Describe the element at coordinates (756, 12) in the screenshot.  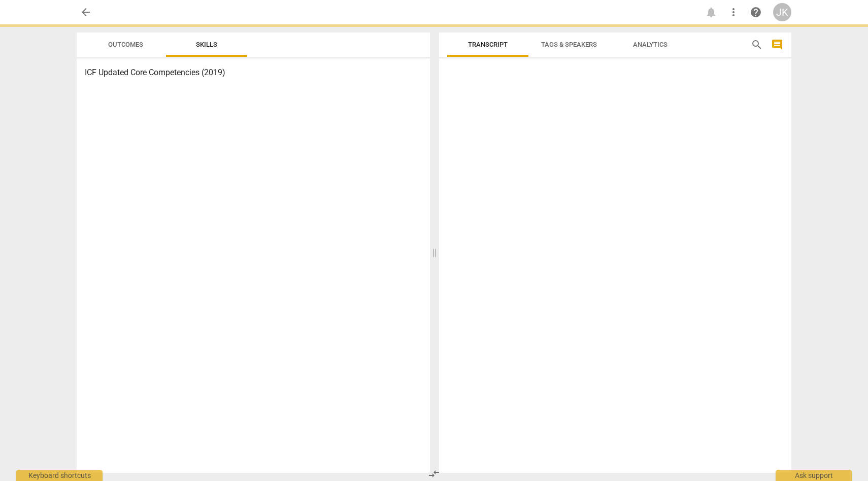
I see `a: Help` at that location.